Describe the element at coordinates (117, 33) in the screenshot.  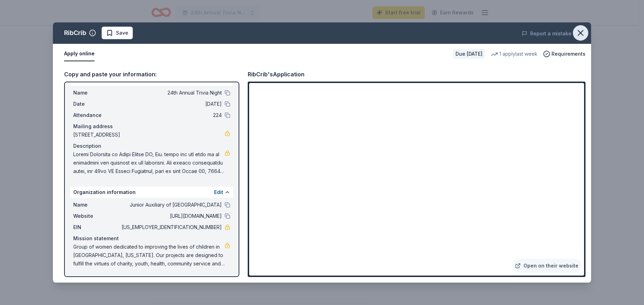
I see `button: Save` at that location.